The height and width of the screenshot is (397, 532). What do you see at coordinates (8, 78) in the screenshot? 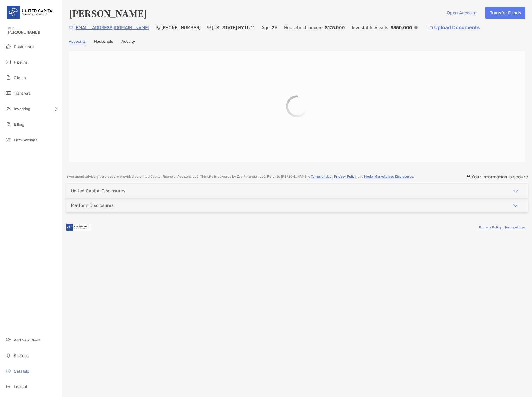
I see `img: clients icon` at bounding box center [8, 78].